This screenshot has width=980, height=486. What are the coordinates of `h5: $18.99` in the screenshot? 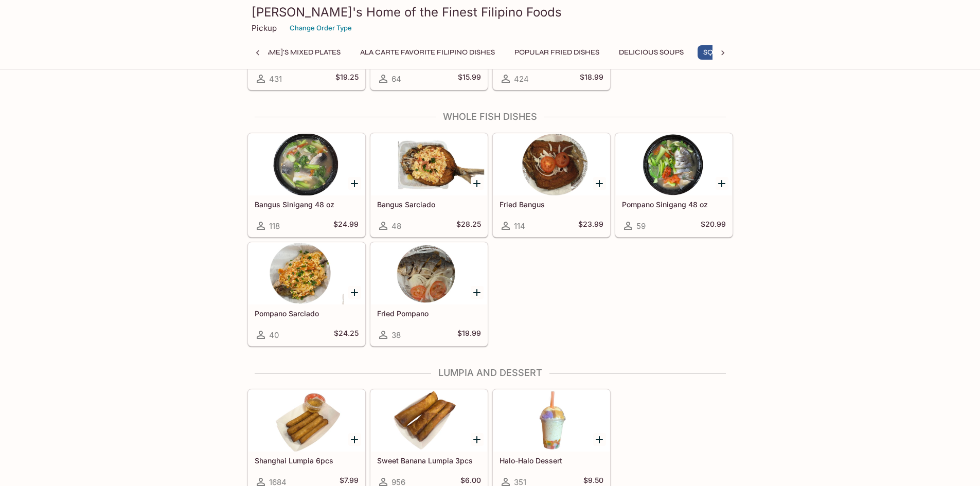 It's located at (592, 79).